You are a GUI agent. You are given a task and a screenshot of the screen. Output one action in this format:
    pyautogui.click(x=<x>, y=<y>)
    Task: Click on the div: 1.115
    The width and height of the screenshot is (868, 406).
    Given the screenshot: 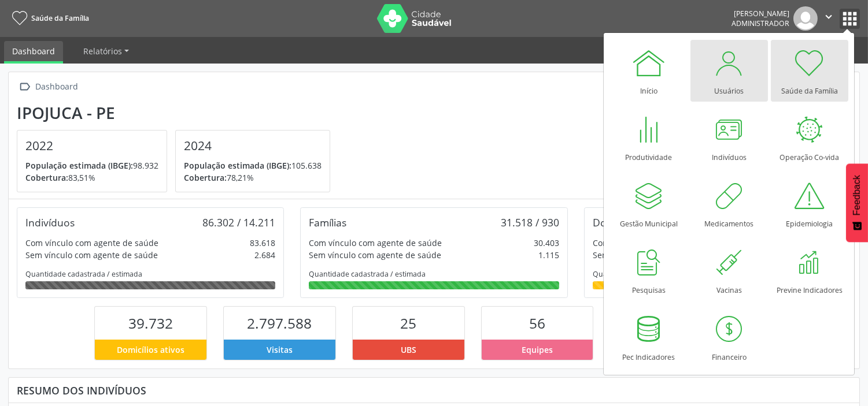 What is the action you would take?
    pyautogui.click(x=549, y=255)
    